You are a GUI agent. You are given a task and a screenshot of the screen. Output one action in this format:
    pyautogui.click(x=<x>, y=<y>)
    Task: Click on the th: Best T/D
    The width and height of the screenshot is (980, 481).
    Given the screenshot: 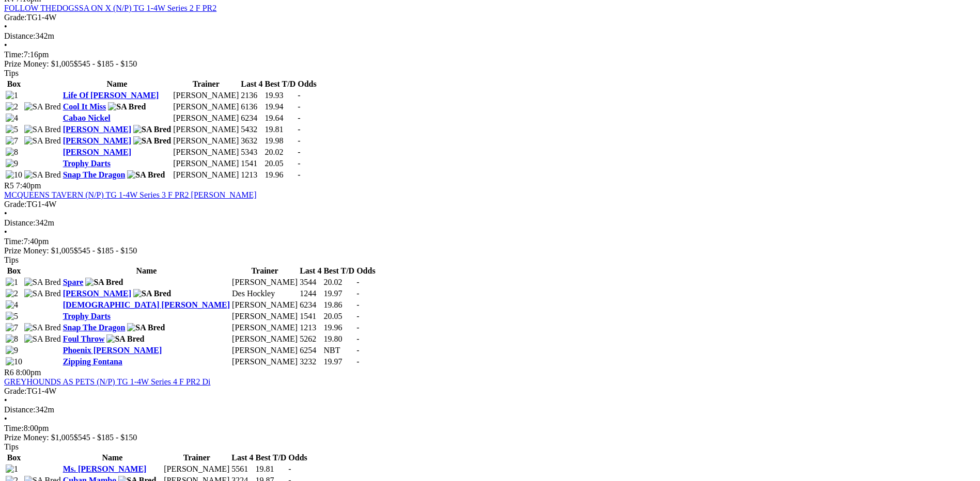 What is the action you would take?
    pyautogui.click(x=280, y=84)
    